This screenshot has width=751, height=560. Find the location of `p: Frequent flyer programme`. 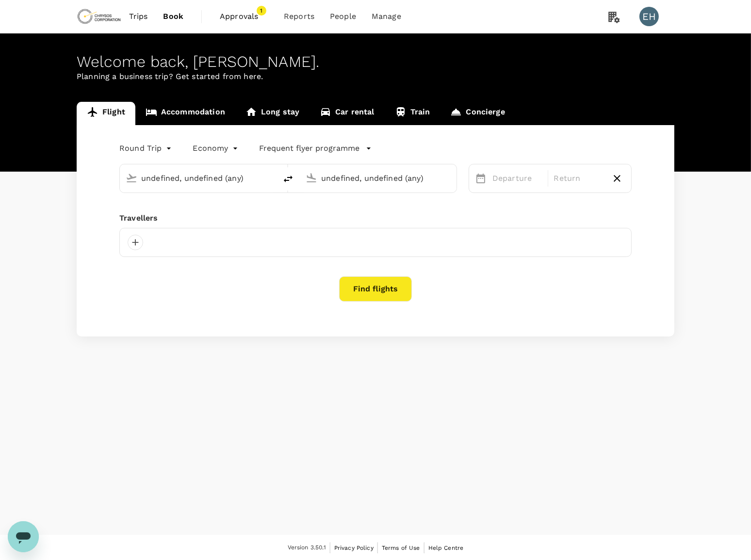

p: Frequent flyer programme is located at coordinates (310, 148).